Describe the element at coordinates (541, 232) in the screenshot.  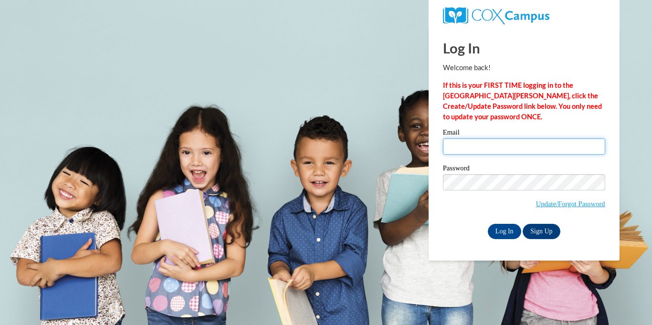
I see `a: Sign Up` at that location.